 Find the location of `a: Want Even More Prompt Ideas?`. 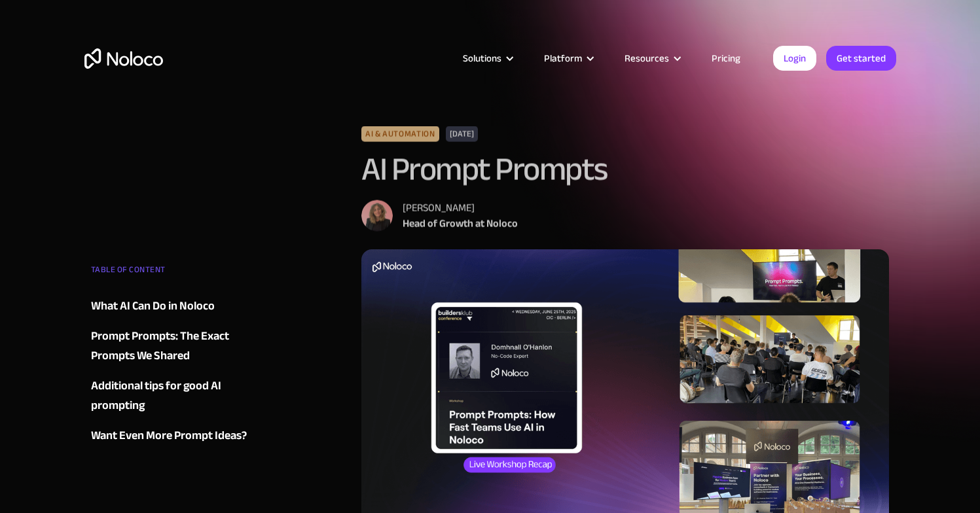

a: Want Even More Prompt Ideas? is located at coordinates (170, 436).